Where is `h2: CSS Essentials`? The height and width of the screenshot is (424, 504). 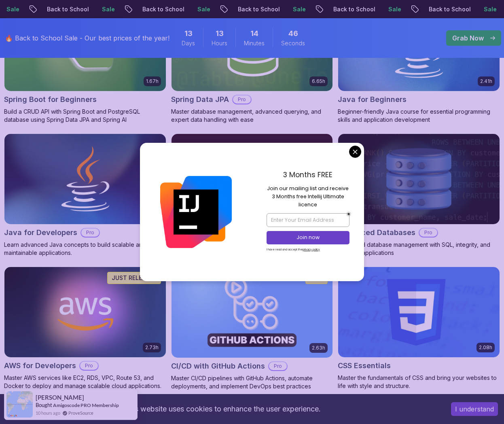
h2: CSS Essentials is located at coordinates (364, 365).